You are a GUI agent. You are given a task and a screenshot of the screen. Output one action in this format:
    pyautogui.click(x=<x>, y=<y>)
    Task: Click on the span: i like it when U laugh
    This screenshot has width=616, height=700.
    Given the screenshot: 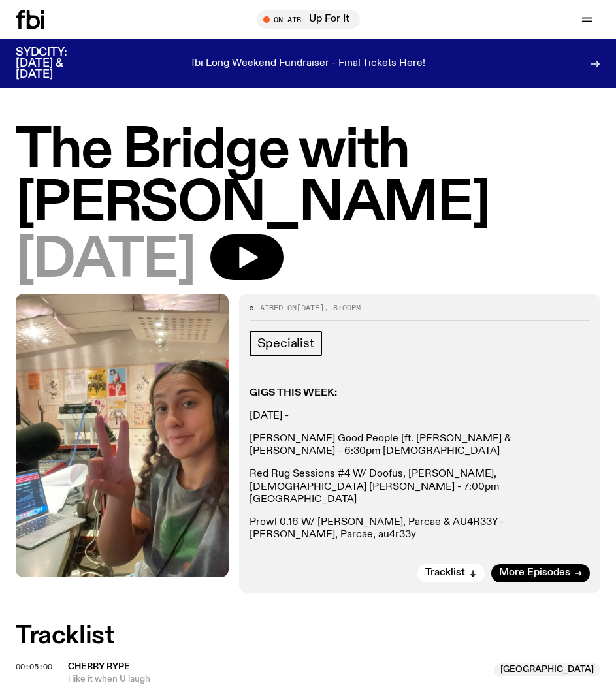 What is the action you would take?
    pyautogui.click(x=277, y=679)
    